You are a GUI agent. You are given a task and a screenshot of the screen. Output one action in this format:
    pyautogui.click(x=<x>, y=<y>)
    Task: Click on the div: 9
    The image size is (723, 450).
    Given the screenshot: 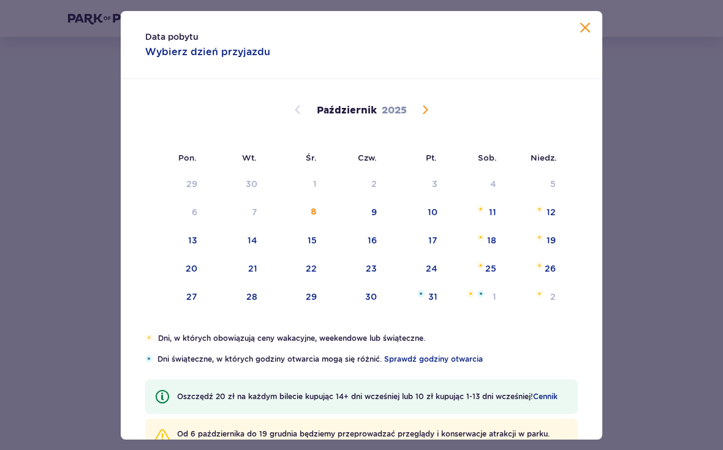 What is the action you would take?
    pyautogui.click(x=374, y=212)
    